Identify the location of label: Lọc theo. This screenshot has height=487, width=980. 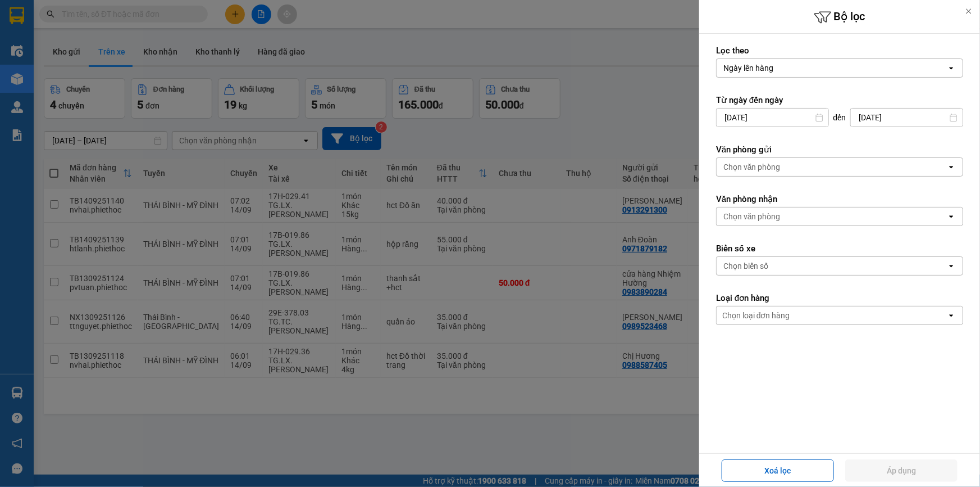
(840, 50).